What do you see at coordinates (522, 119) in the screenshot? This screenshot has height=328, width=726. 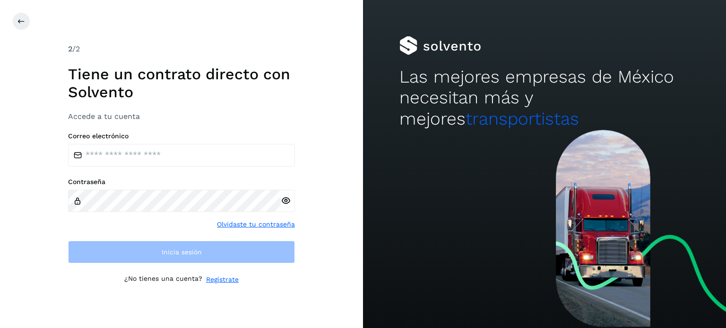 I see `span: transportistas` at bounding box center [522, 119].